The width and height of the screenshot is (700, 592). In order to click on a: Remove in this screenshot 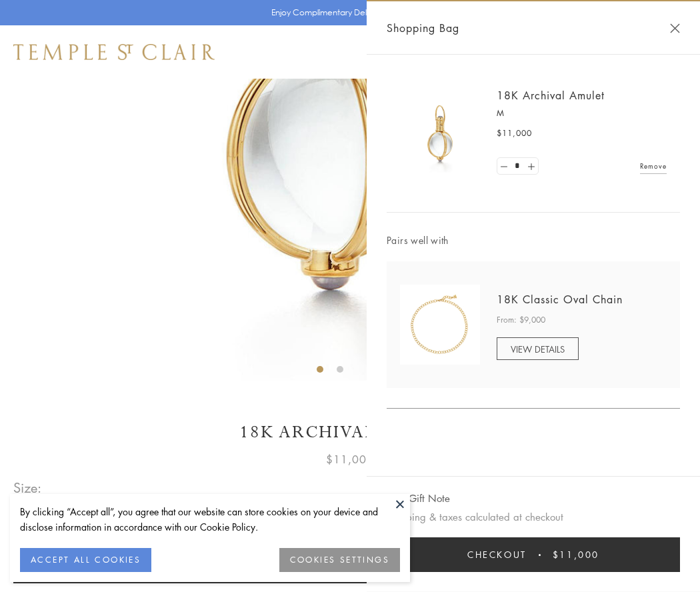, I will do `click(653, 166)`.